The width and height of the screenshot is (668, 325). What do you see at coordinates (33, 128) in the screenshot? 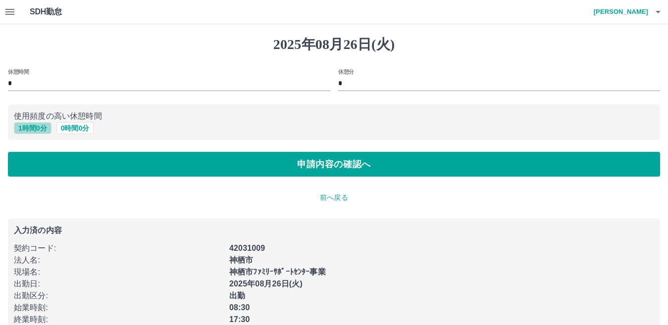
I see `button: 1時間0分` at bounding box center [33, 128].